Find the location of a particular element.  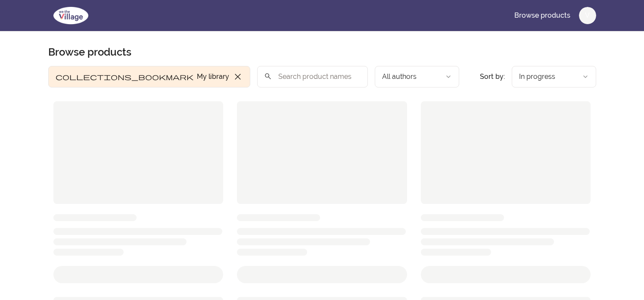

input: Search product names is located at coordinates (312, 76).